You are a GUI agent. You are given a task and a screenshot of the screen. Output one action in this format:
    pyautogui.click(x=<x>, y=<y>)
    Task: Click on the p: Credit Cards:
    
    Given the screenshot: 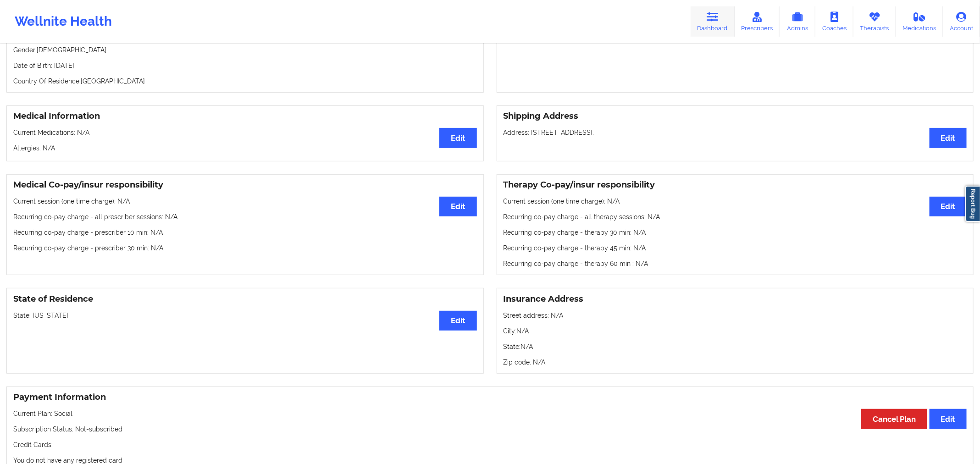 What is the action you would take?
    pyautogui.click(x=490, y=445)
    